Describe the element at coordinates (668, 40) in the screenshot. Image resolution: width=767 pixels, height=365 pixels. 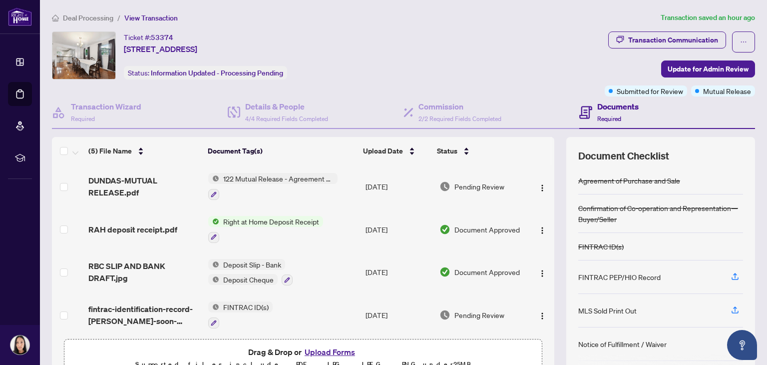
I see `button: Transaction Communication` at that location.